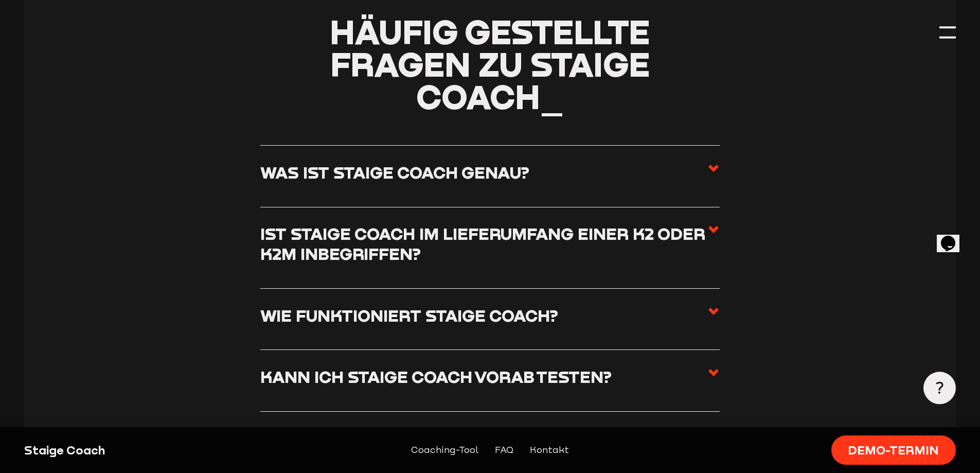 Image resolution: width=980 pixels, height=473 pixels. What do you see at coordinates (533, 80) in the screenshot?
I see `span: zu Staige Coach_` at bounding box center [533, 80].